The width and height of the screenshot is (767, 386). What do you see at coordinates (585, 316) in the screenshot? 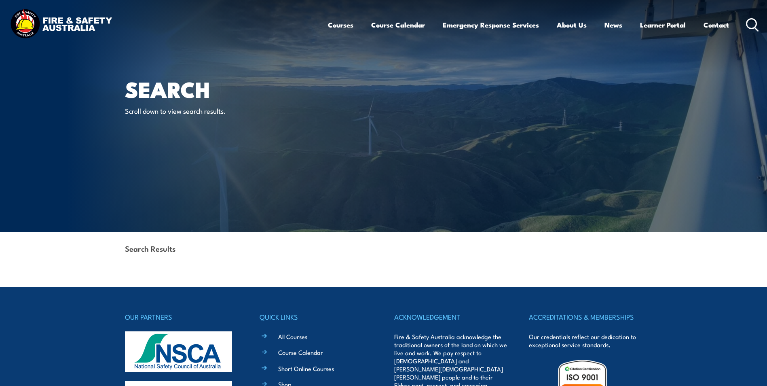
I see `h4: ACCREDITATIONS & MEMBERSHIPS` at bounding box center [585, 316].